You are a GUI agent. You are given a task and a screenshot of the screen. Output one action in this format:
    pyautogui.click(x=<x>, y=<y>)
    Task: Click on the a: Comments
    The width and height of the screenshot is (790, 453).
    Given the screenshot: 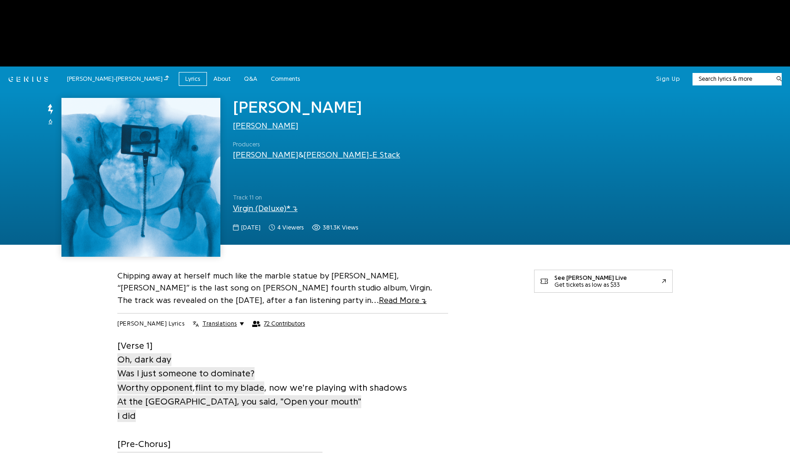 What is the action you would take?
    pyautogui.click(x=286, y=79)
    